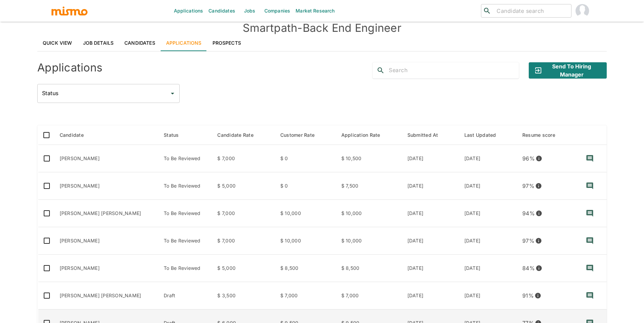 The height and width of the screenshot is (323, 644). Describe the element at coordinates (543, 135) in the screenshot. I see `span: Resume score` at that location.